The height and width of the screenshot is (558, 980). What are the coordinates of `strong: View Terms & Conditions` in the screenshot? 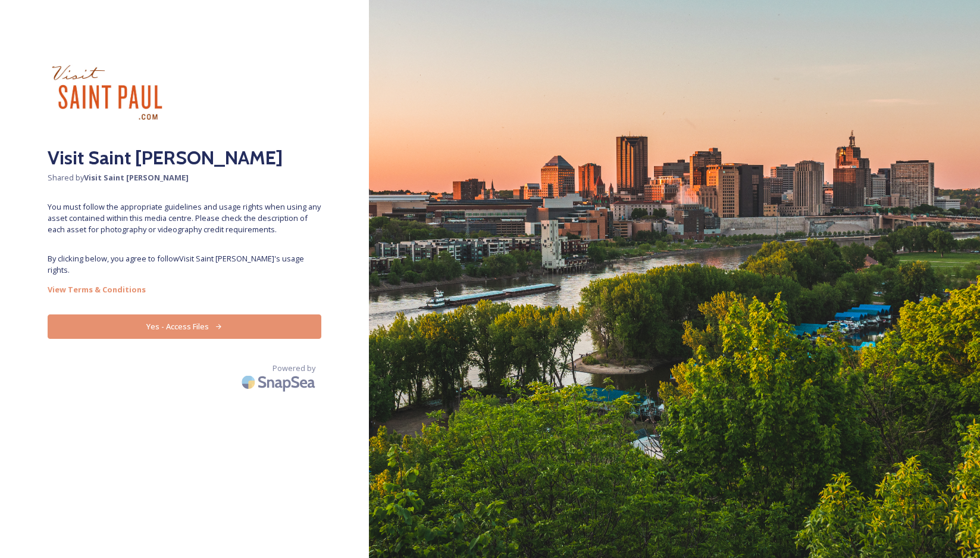 It's located at (96, 290).